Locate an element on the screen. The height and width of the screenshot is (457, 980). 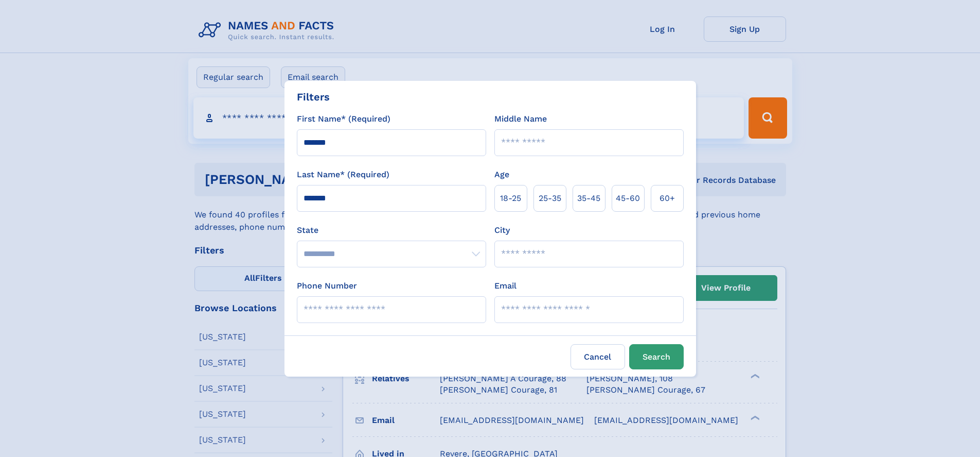
span: 18‑25 is located at coordinates (510, 198).